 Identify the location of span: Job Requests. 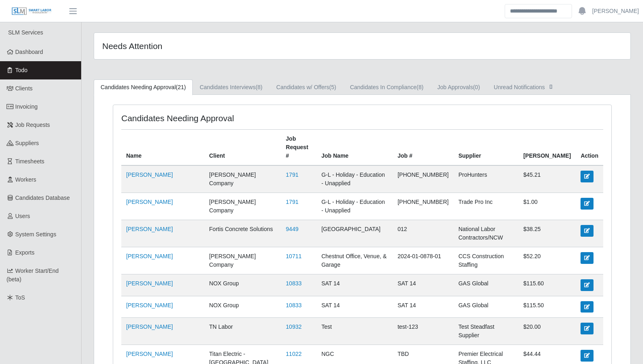
(33, 124).